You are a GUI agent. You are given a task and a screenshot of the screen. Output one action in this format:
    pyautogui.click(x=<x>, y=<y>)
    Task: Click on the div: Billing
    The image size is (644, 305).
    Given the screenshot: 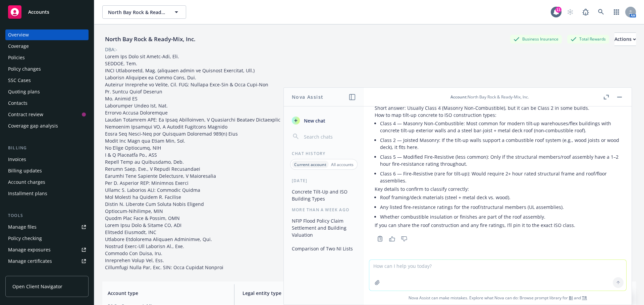 What is the action you would take?
    pyautogui.click(x=47, y=148)
    